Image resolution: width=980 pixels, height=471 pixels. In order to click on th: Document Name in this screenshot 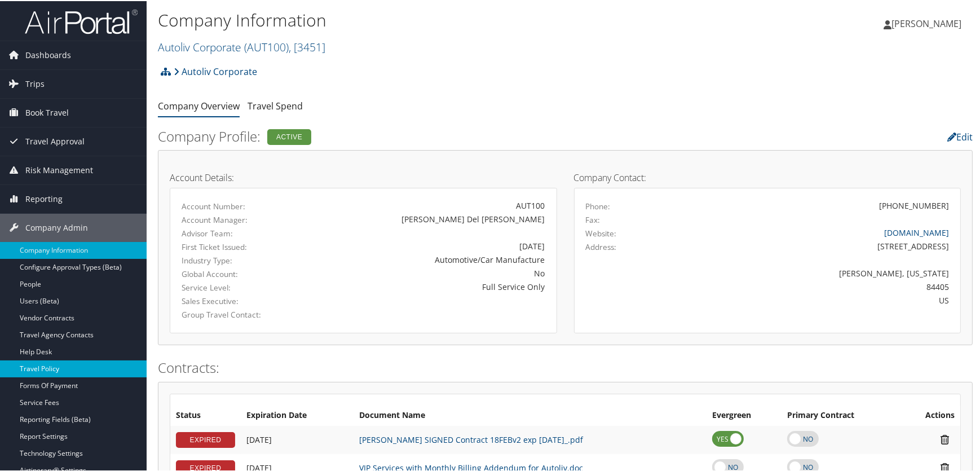, I will do `click(530, 415)`.